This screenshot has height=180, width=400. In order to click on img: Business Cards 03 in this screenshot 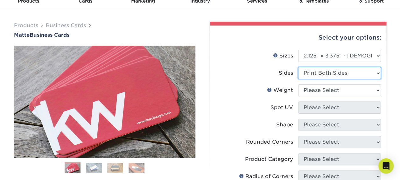, I will do `click(115, 167)`.